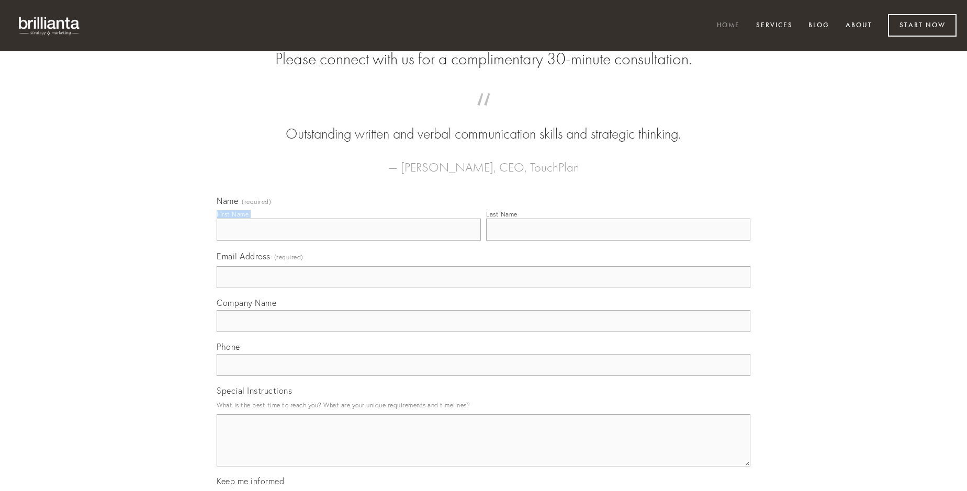 The image size is (967, 491). Describe the element at coordinates (483, 405) in the screenshot. I see `p: What is the best time to reach you? What are your unique requirements and timelines?` at that location.